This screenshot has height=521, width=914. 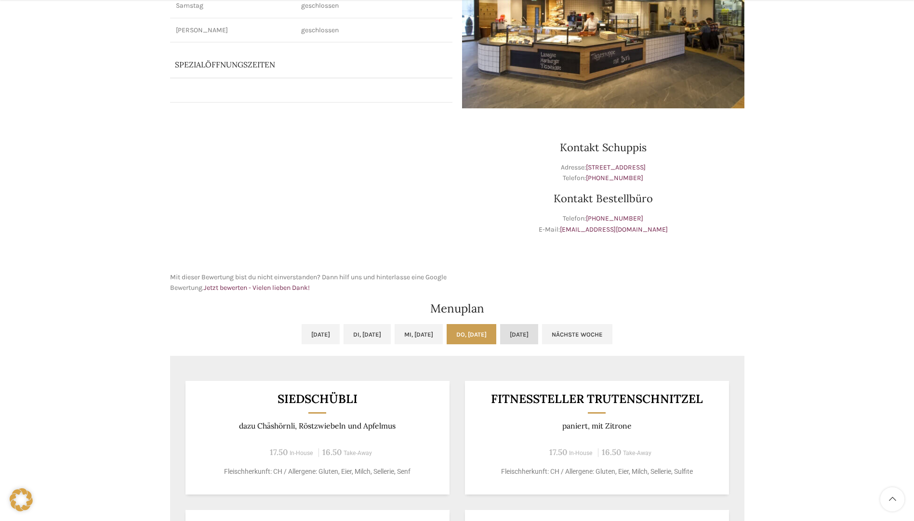 What do you see at coordinates (603, 173) in the screenshot?
I see `p: Adresse: Telefon:` at bounding box center [603, 173].